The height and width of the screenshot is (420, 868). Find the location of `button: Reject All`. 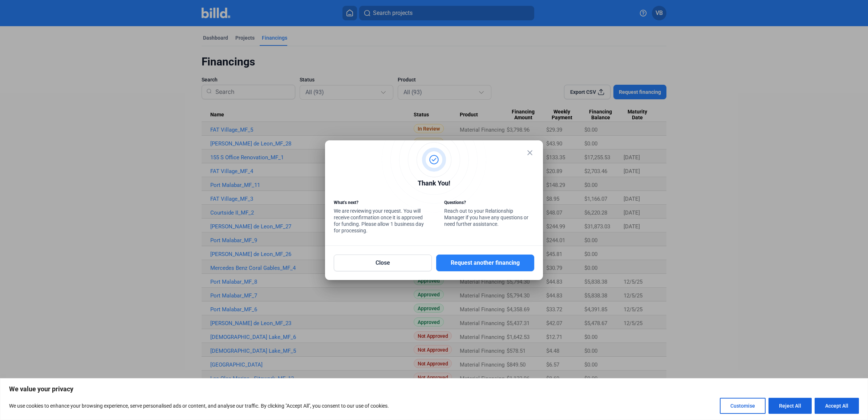

button: Reject All is located at coordinates (791, 406).